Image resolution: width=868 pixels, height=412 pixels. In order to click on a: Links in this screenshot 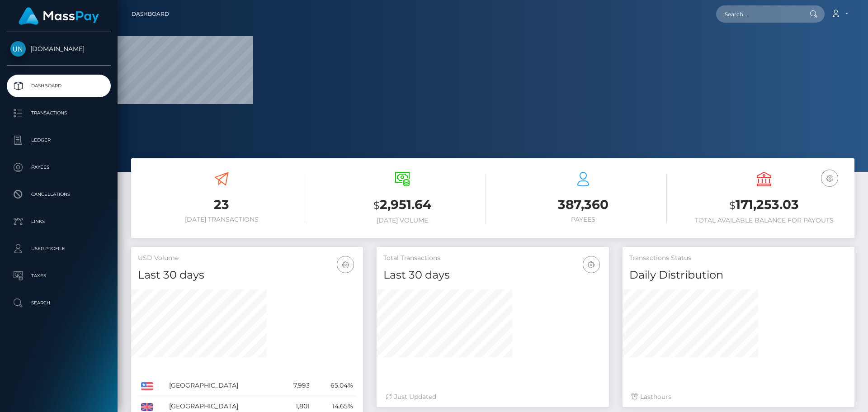, I will do `click(59, 221)`.